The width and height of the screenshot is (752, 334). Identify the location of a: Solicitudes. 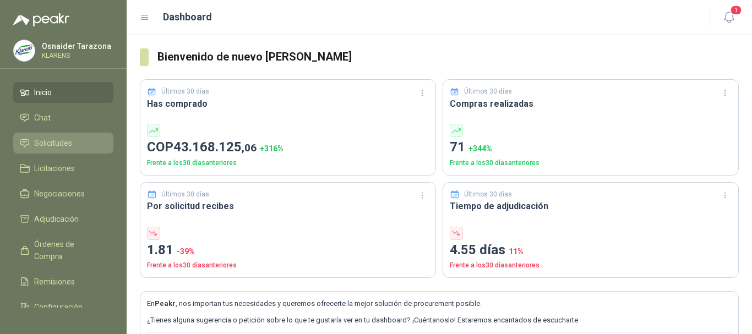
(63, 143).